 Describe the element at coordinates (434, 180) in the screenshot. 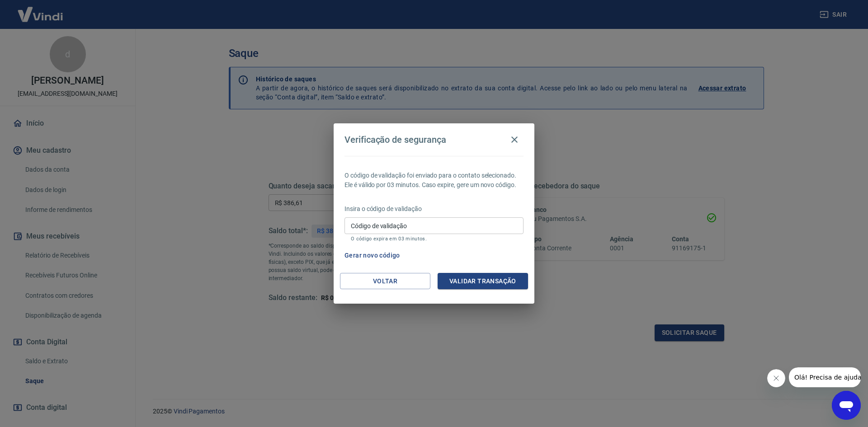

I see `p: O código de validação foi enviado para o contato selecionado. Ele é válido por 03 minutos. Caso e...` at that location.